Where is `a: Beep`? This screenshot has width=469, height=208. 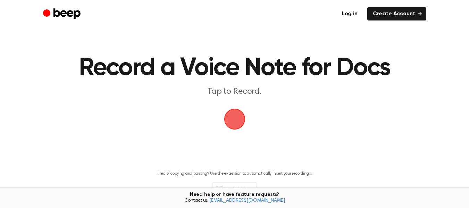
a: Beep is located at coordinates (63, 14).